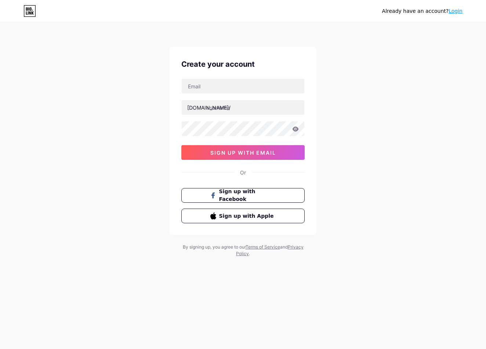 This screenshot has width=486, height=349. Describe the element at coordinates (243, 216) in the screenshot. I see `button: Sign up with Apple` at that location.